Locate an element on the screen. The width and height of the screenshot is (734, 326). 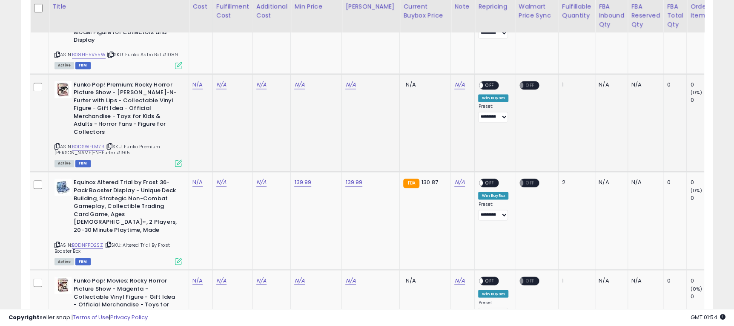
img: 41me26+-RbL._SL40_.jpg is located at coordinates (63, 89).